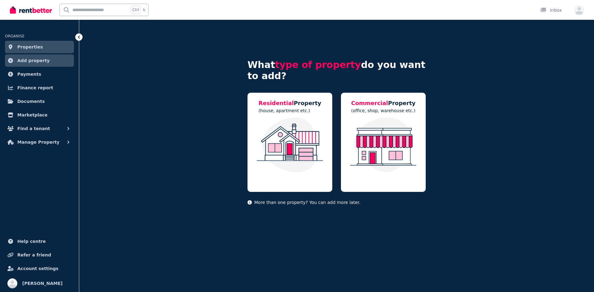 The height and width of the screenshot is (292, 594). What do you see at coordinates (318, 65) in the screenshot?
I see `span: type of property` at bounding box center [318, 65].